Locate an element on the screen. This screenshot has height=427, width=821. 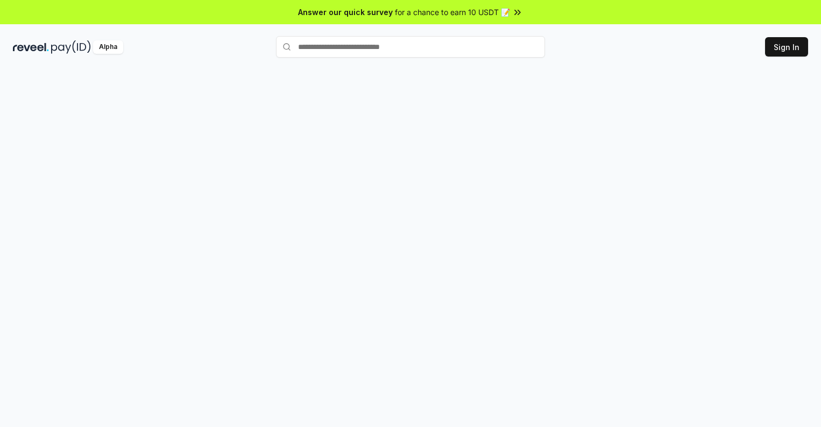
span: for a chance to earn 10 USDT 📝 is located at coordinates (453, 12).